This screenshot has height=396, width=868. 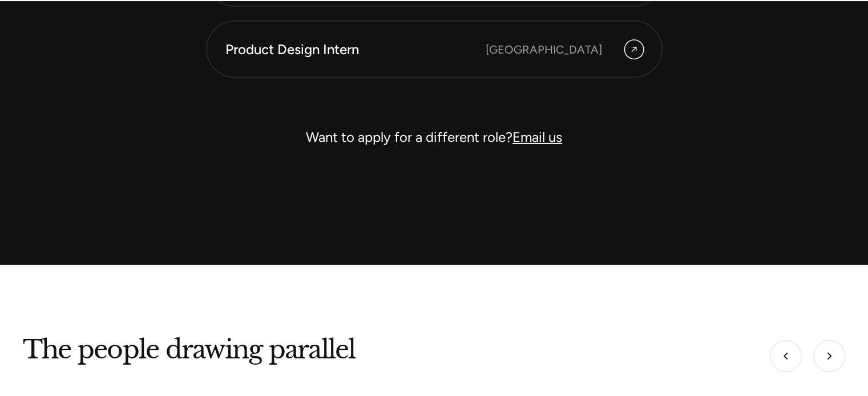 I want to click on div: Product Design Intern, so click(x=356, y=50).